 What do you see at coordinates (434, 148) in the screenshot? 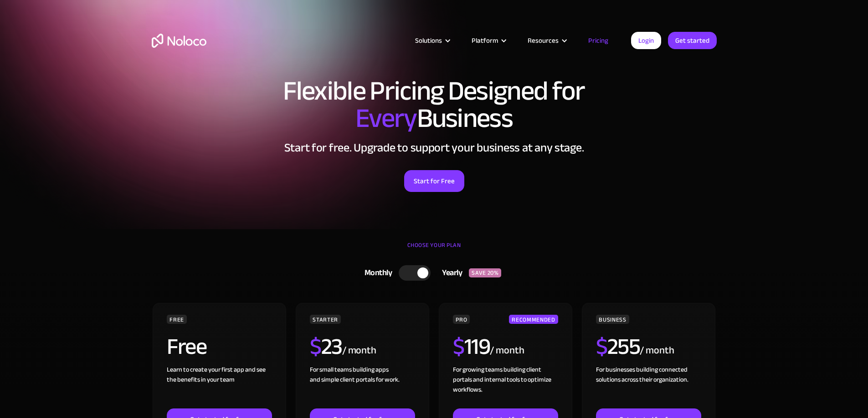
I see `h2: Start for free. Upgrade to support your business at any stage.` at bounding box center [434, 148].